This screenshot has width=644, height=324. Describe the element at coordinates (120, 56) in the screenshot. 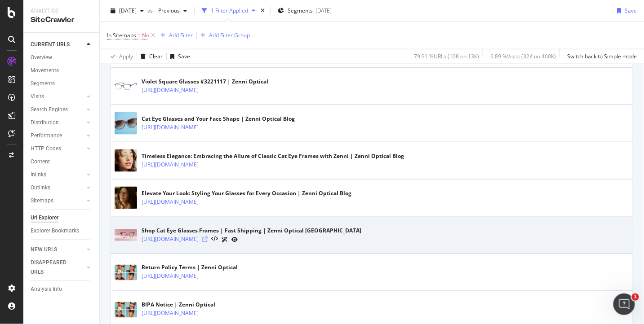

I see `button: Apply` at that location.